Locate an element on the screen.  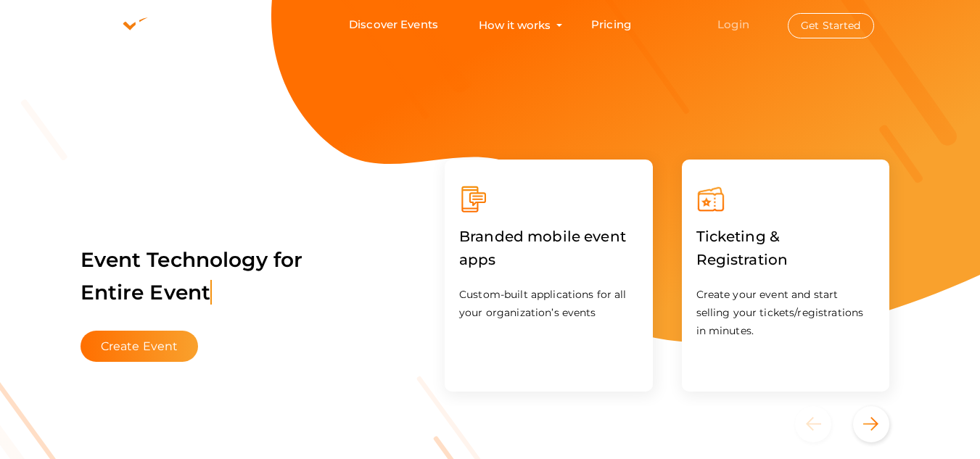
button: Previous is located at coordinates (822, 424).